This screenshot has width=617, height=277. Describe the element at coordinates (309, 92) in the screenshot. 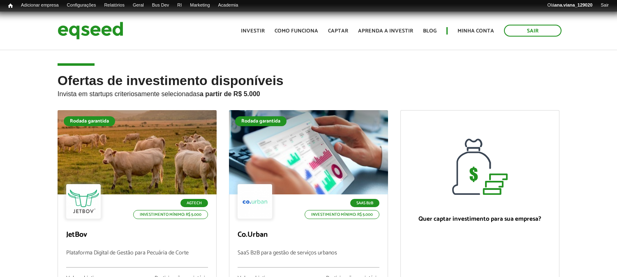

I see `h2: Ofertas de investimento disponíveis` at that location.